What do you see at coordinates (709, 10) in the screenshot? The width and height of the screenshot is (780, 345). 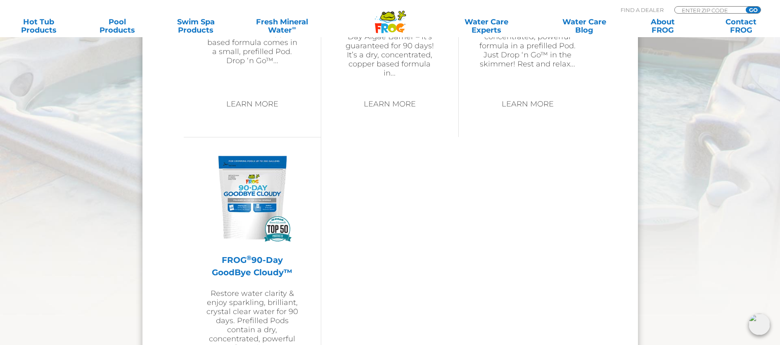 I see `input: Zip Code Form` at bounding box center [709, 10].